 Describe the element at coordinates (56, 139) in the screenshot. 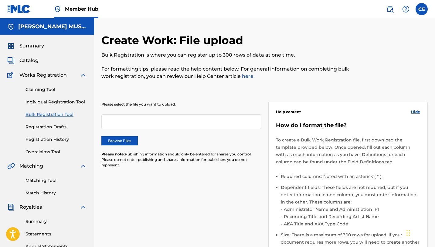

I see `a: Registration History` at that location.